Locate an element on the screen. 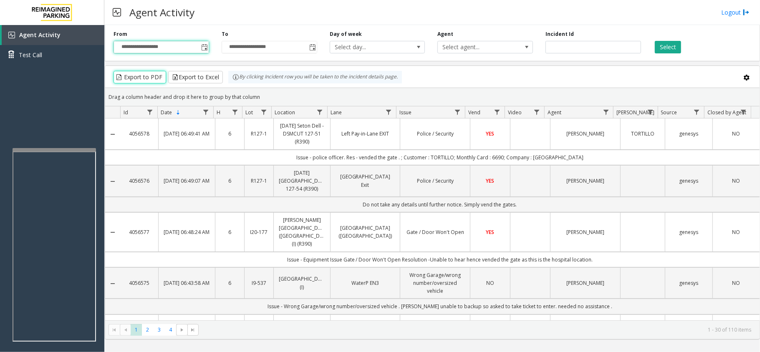 The width and height of the screenshot is (760, 352). button: Export to Excel is located at coordinates (195, 77).